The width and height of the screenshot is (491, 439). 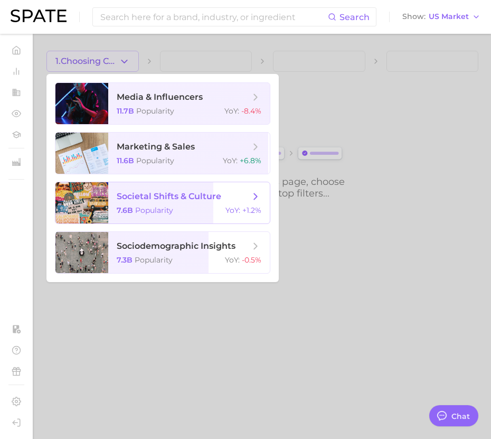 I want to click on span: 7.3b, so click(x=125, y=260).